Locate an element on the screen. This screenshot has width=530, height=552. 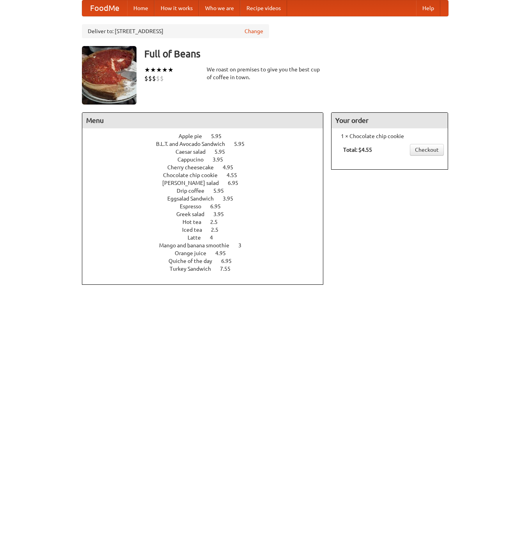
span: B.L.T. and Avocado Sandwich is located at coordinates (194, 144).